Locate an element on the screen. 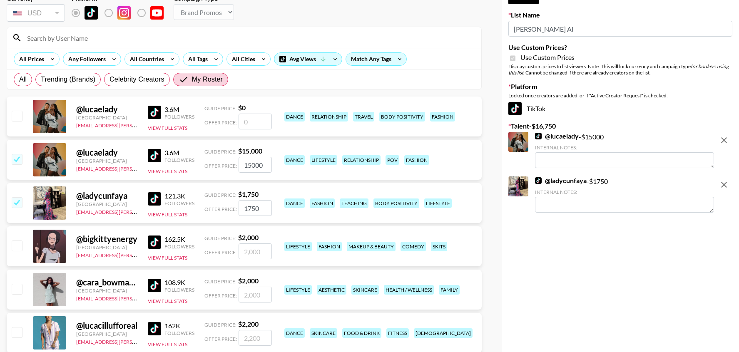 Image resolution: width=739 pixels, height=352 pixels. div: health / wellness is located at coordinates (409, 290).